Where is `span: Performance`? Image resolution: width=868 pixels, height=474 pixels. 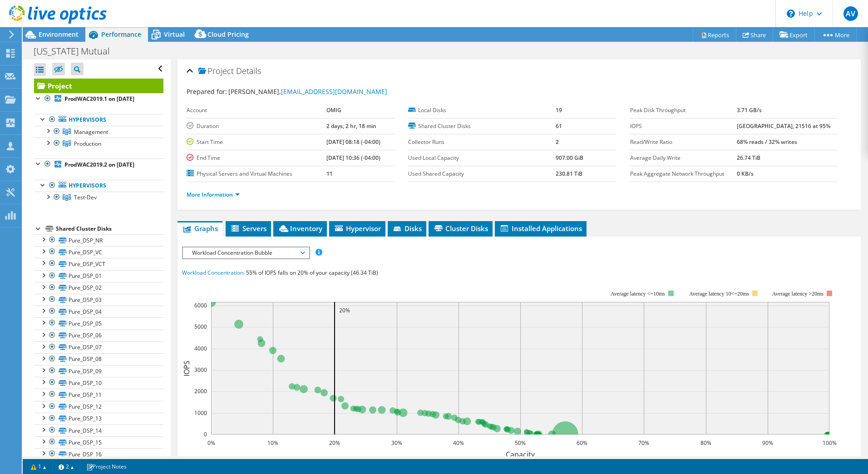
span: Performance is located at coordinates (122, 34).